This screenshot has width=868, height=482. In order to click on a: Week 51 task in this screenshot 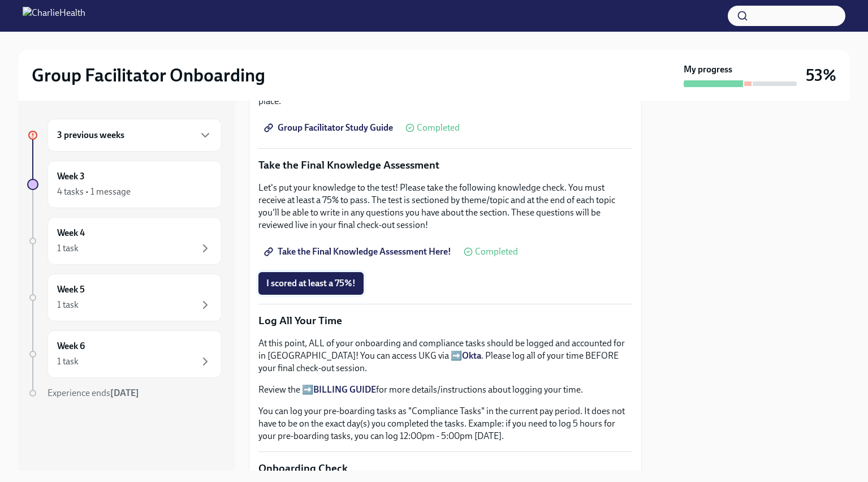, I will do `click(125, 298)`.